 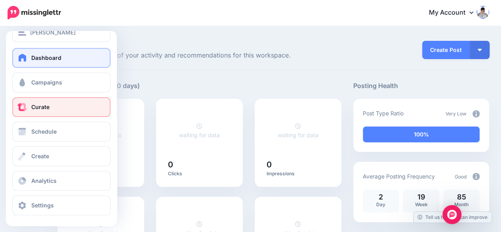 I want to click on a: Dashboard, so click(x=61, y=58).